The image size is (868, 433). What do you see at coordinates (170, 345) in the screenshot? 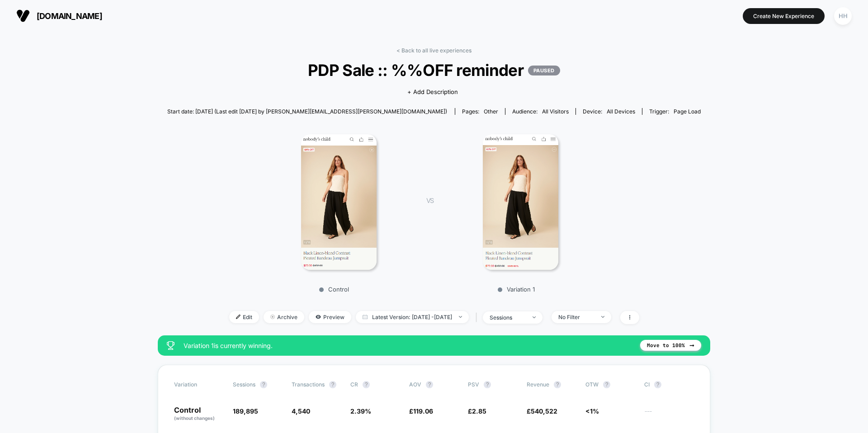
I see `img: success_star` at bounding box center [170, 345].